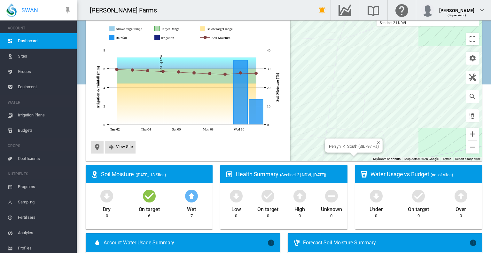  Describe the element at coordinates (482, 10) in the screenshot. I see `md-icon: icon-chevron-down` at that location.